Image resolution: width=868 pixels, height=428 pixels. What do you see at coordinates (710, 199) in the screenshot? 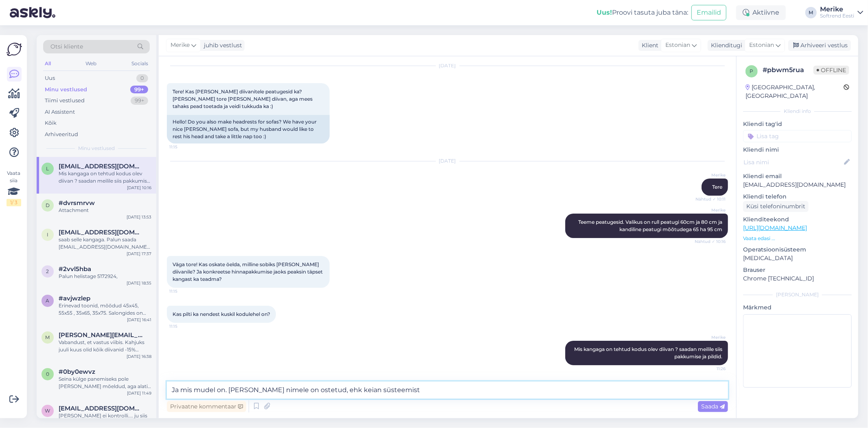
I see `span: Nähtud ✓ 10:11` at bounding box center [710, 199].